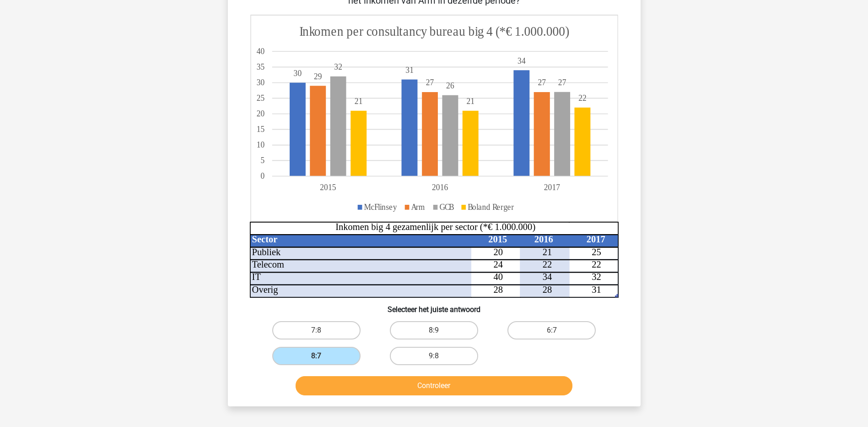  What do you see at coordinates (260, 129) in the screenshot?
I see `tspan: 15` at bounding box center [260, 129].